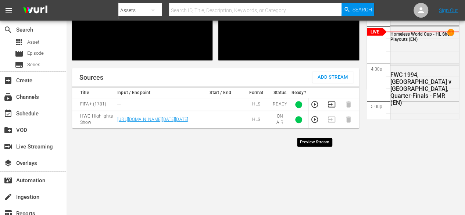 The image size is (465, 215). I want to click on span: VOD, so click(8, 130).